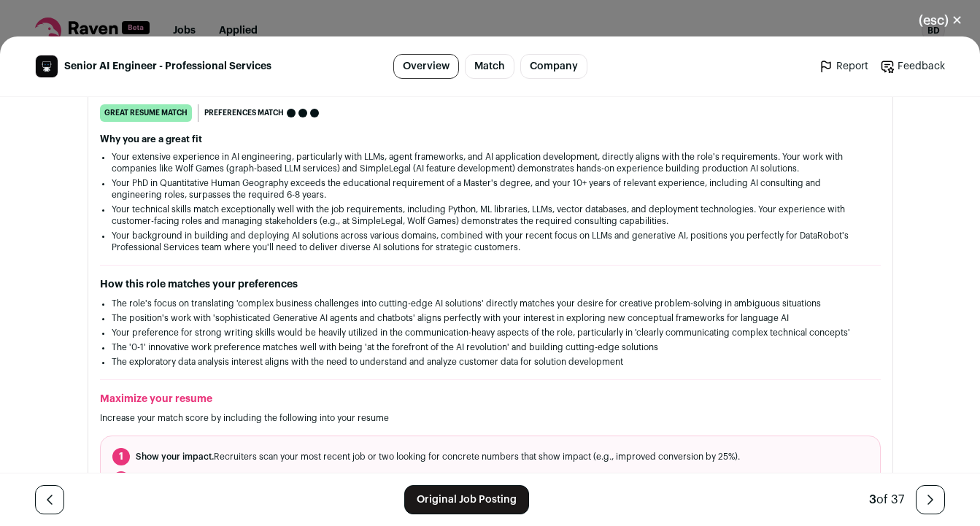  I want to click on span: Preferences match, so click(244, 113).